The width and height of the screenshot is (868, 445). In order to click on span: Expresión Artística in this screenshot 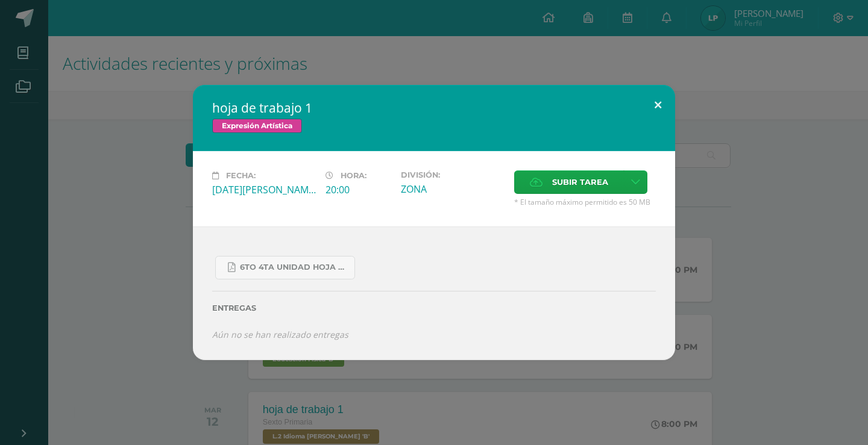, I will do `click(257, 126)`.